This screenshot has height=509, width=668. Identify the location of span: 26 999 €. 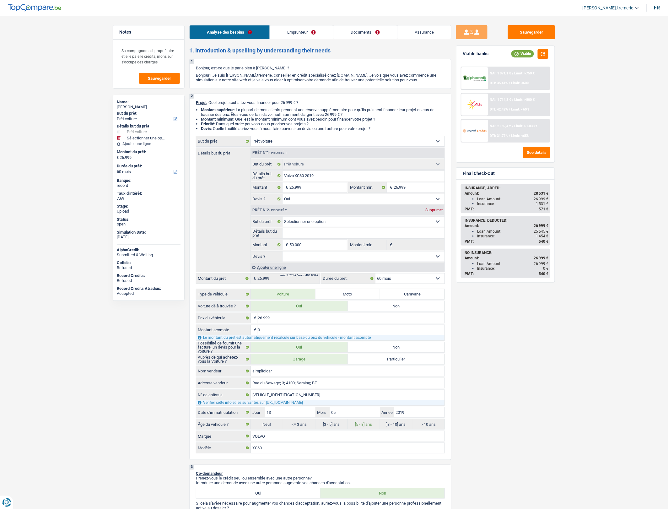
(541, 199).